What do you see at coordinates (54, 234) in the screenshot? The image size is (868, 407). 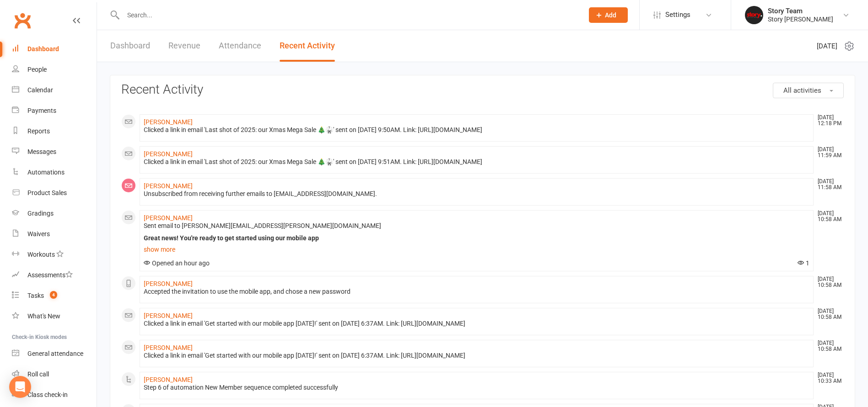 I see `a: Waivers` at bounding box center [54, 234].